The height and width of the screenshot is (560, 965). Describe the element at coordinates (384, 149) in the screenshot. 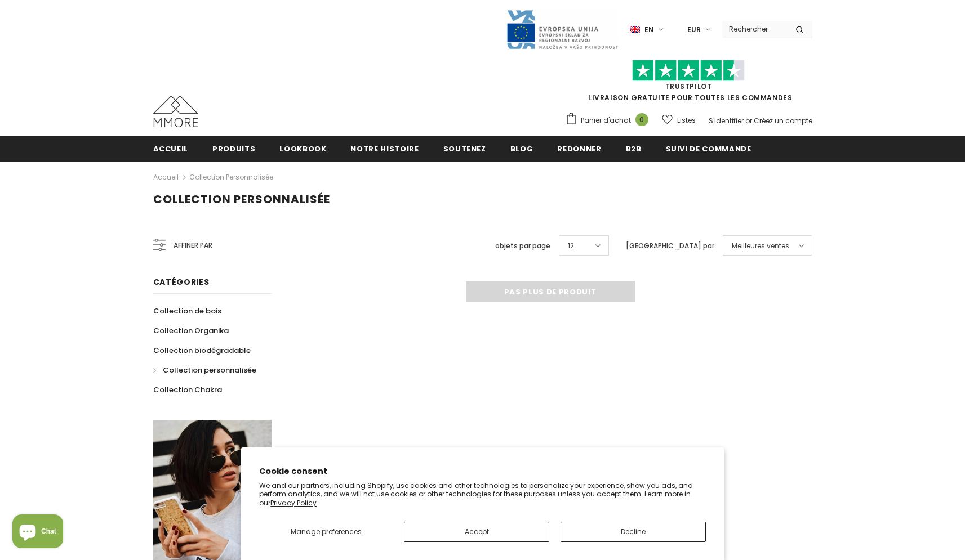

I see `a: Notre histoire` at that location.